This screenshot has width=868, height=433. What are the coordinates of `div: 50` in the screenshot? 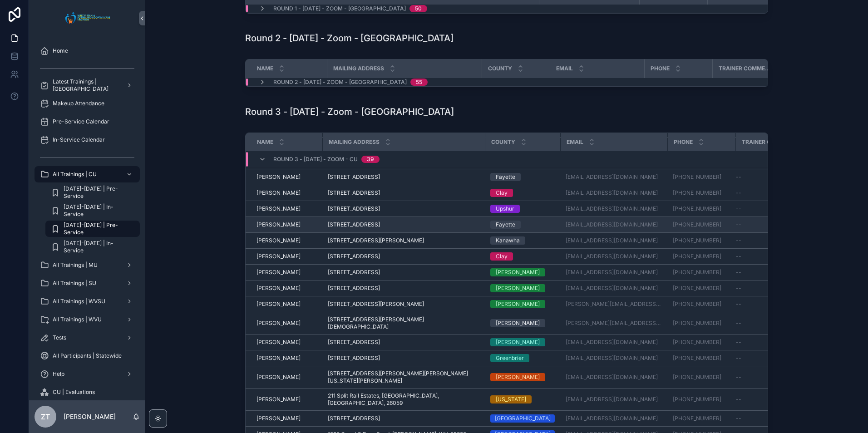 It's located at (418, 9).